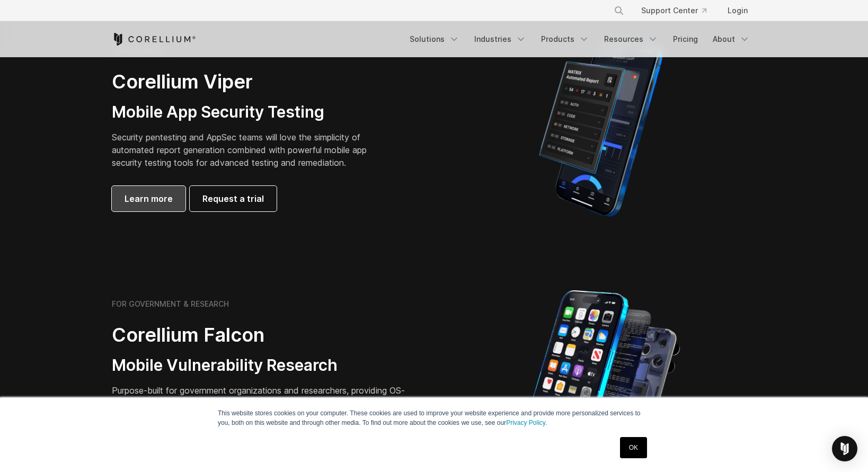 The image size is (868, 472). What do you see at coordinates (248, 82) in the screenshot?
I see `h2: Corellium Viper` at bounding box center [248, 82].